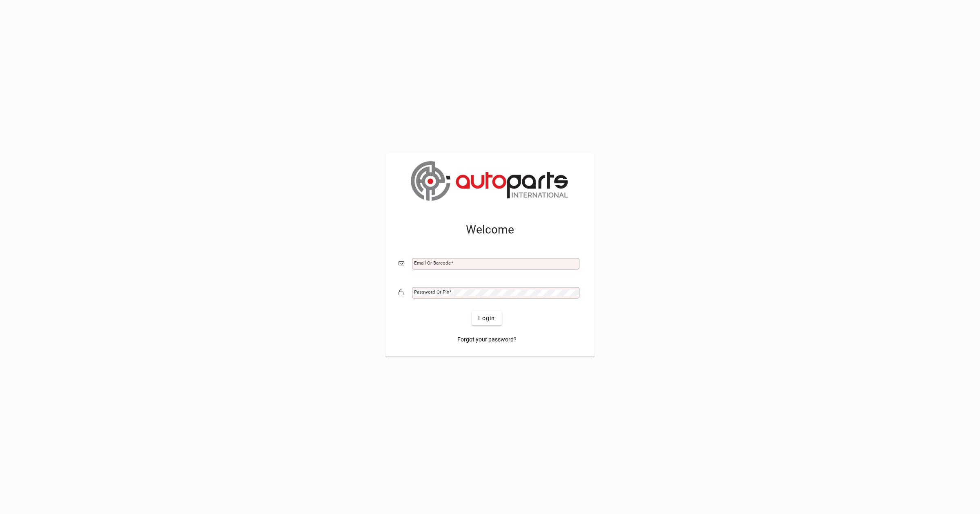 This screenshot has height=514, width=980. I want to click on span: Forgot your password?, so click(487, 339).